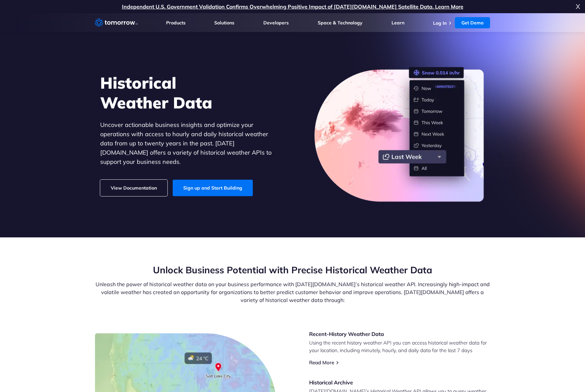  What do you see at coordinates (398, 23) in the screenshot?
I see `a: Learn` at bounding box center [398, 23].